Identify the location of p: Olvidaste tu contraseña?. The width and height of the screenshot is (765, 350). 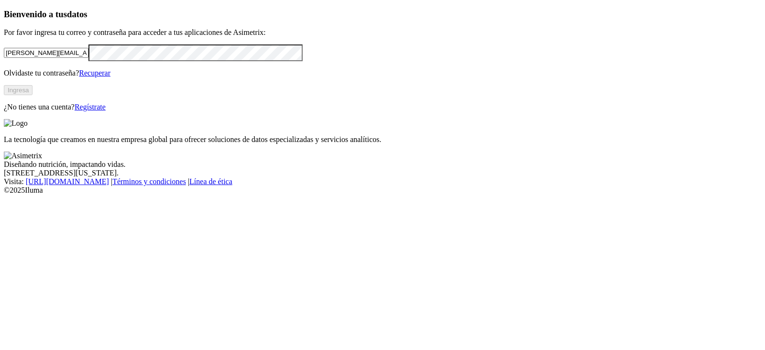
(383, 73).